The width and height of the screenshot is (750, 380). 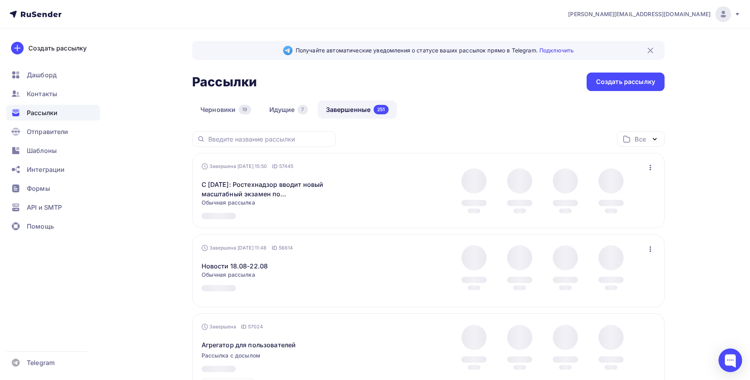 I want to click on a: Завершенные251, so click(x=357, y=109).